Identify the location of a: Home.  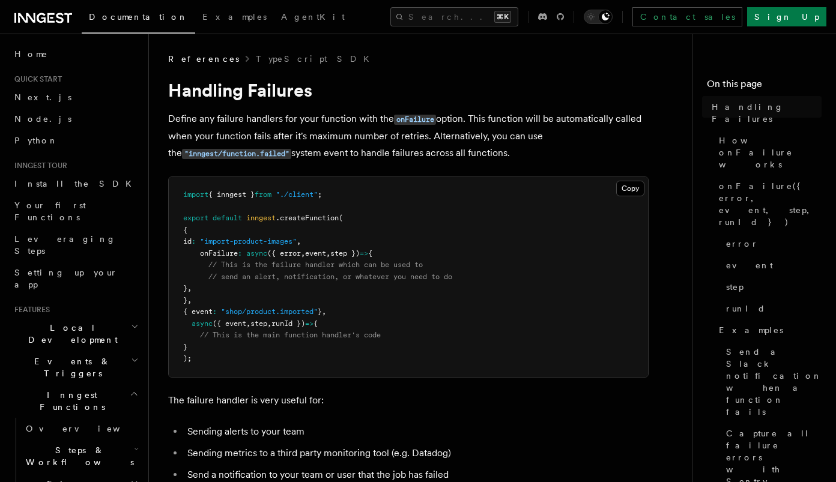
(75, 54).